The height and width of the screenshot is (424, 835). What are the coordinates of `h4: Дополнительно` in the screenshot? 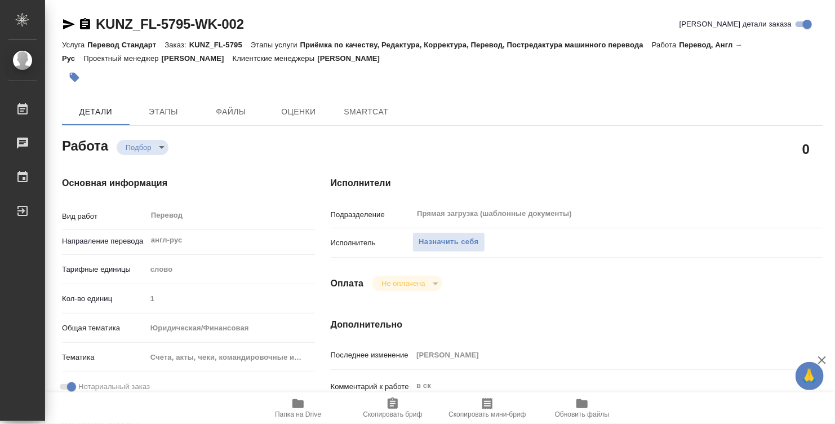 It's located at (576, 324).